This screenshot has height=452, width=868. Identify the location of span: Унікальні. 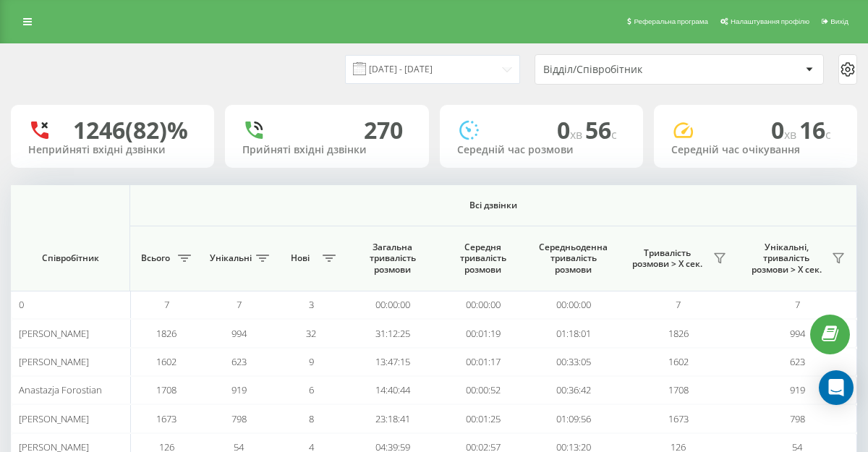
(231, 258).